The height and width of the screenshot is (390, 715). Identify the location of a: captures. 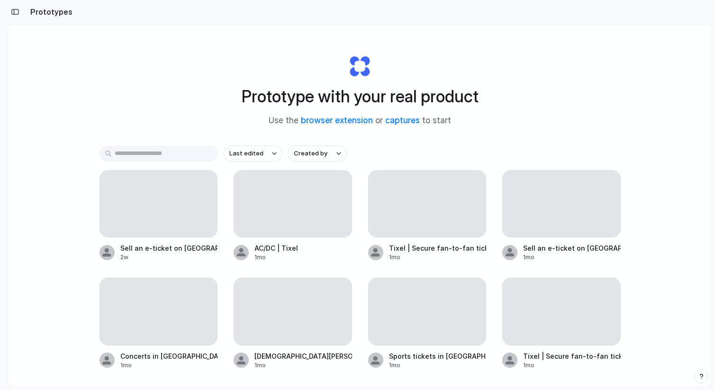
(402, 120).